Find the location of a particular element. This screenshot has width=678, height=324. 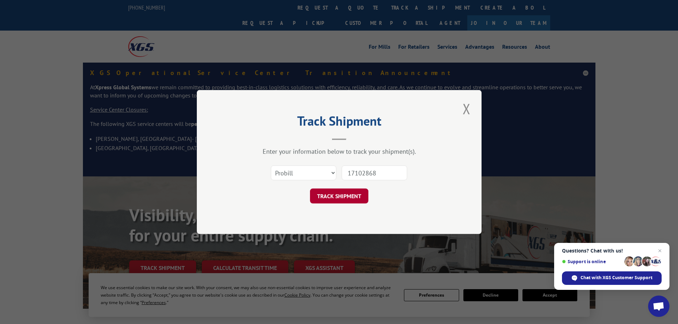

a: Open chat is located at coordinates (659, 306).